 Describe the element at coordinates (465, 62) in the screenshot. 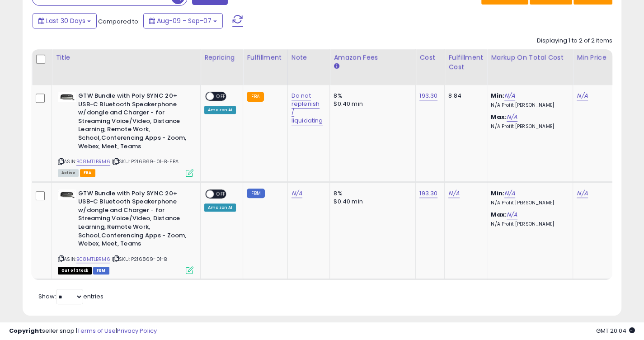

I see `div: Fulfillment Cost` at that location.